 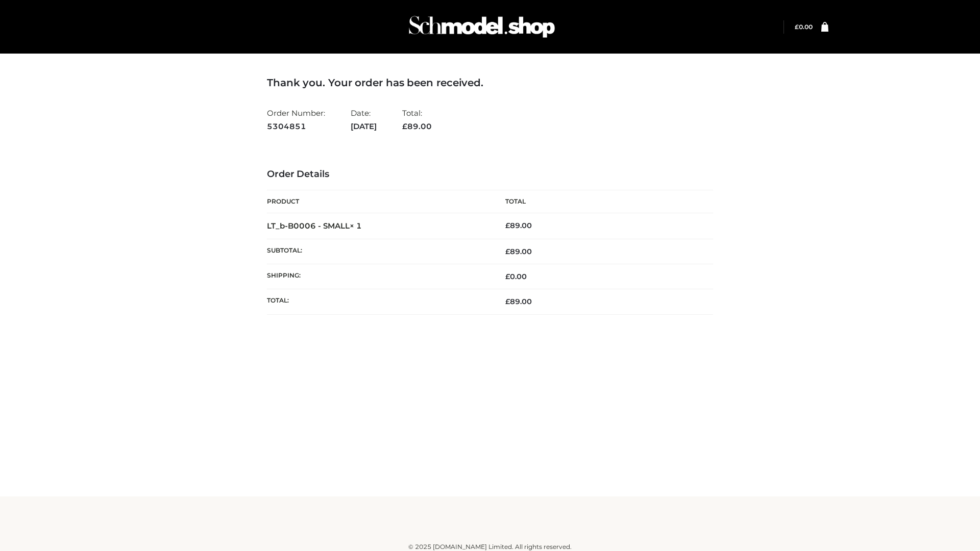 What do you see at coordinates (518, 226) in the screenshot?
I see `bdi: 89.00` at bounding box center [518, 226].